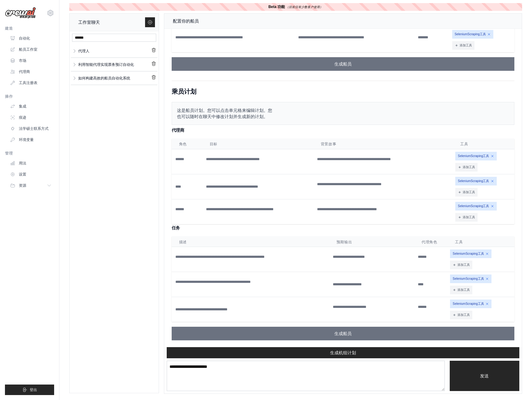 This screenshot has width=532, height=400. Describe the element at coordinates (277, 7) in the screenshot. I see `font: Beta 功能` at that location.